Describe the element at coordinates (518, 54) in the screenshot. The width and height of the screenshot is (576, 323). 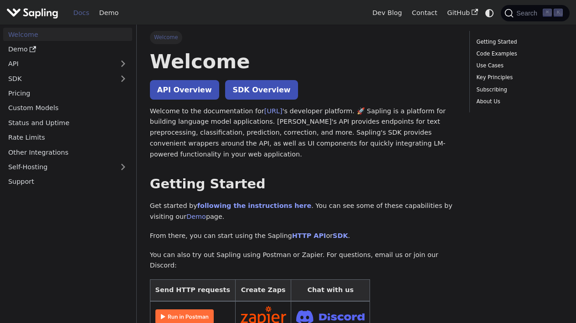
I see `a: Code Examples` at that location.